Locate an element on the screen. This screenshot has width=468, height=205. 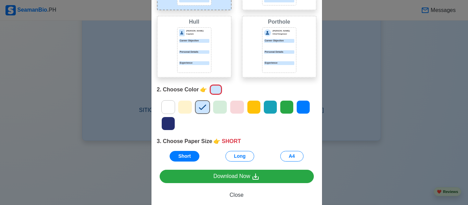
button: A4 is located at coordinates (292, 156).